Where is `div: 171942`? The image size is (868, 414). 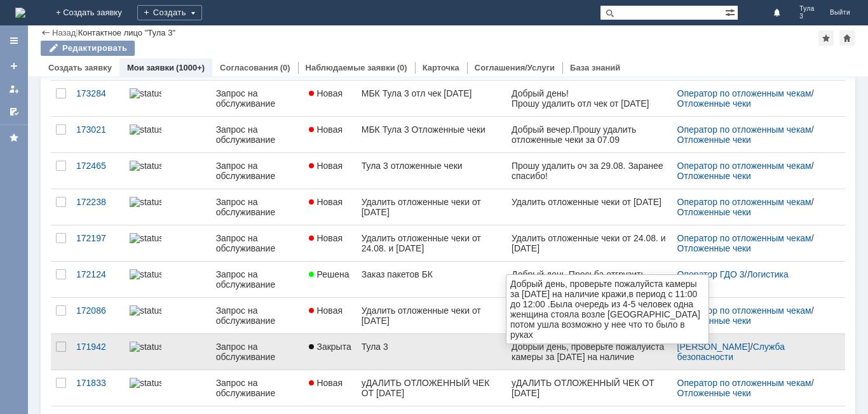
div: 171942 is located at coordinates (98, 347).